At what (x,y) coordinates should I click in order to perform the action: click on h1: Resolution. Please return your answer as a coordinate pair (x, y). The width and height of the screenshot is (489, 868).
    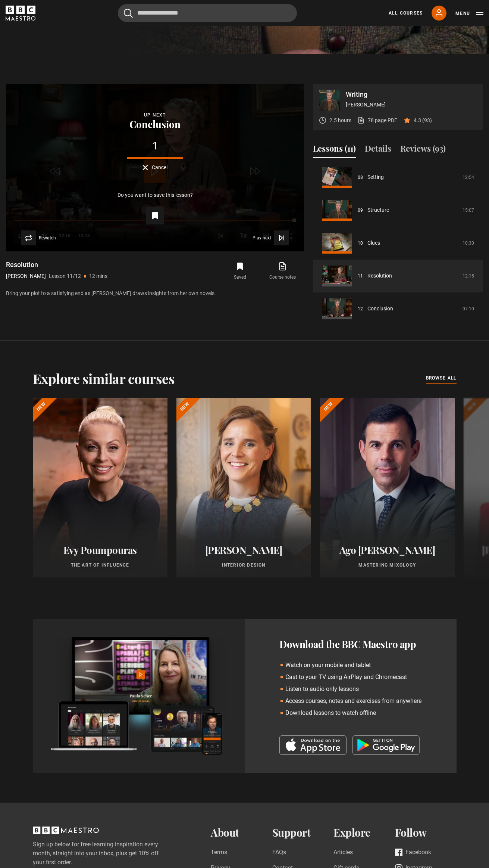
    Looking at the image, I should click on (57, 265).